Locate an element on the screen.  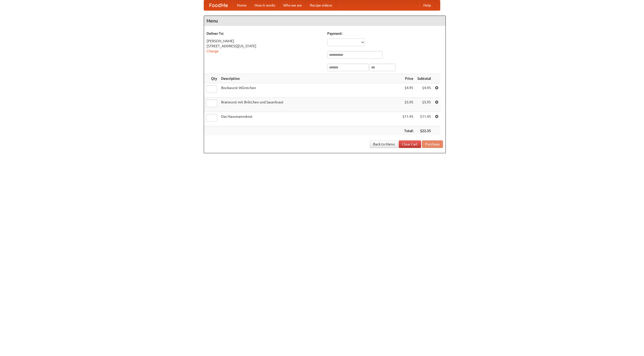
a: FoodMe is located at coordinates (218, 5).